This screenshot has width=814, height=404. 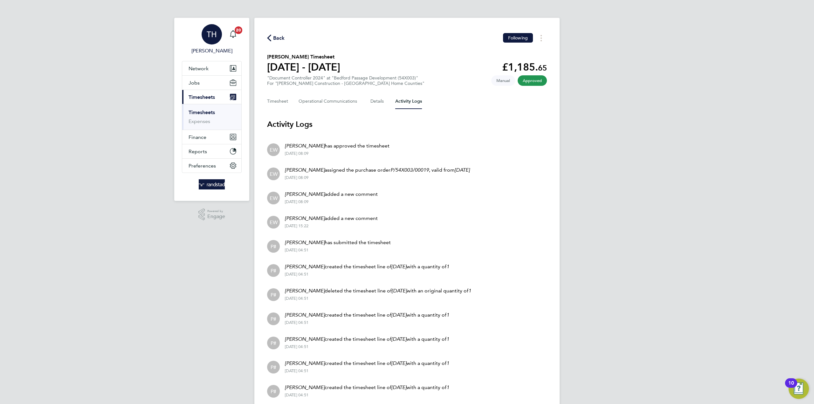 I want to click on button: Activity Logs, so click(x=409, y=101).